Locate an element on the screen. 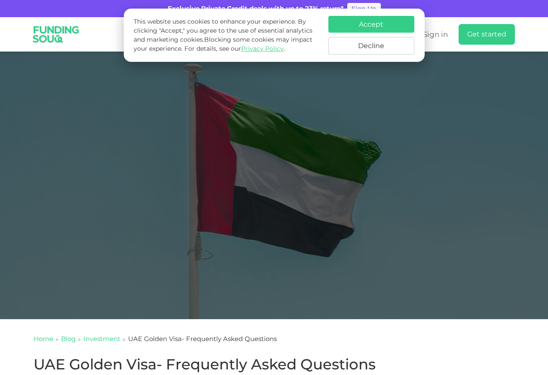  p: This website uses cookies to enhance your experience. By clicking "Accept," you agree to the use ... is located at coordinates (226, 35).